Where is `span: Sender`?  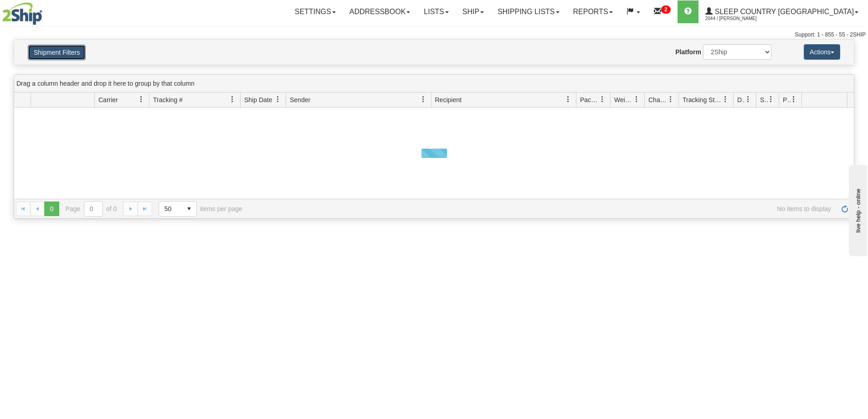
span: Sender is located at coordinates (300, 100).